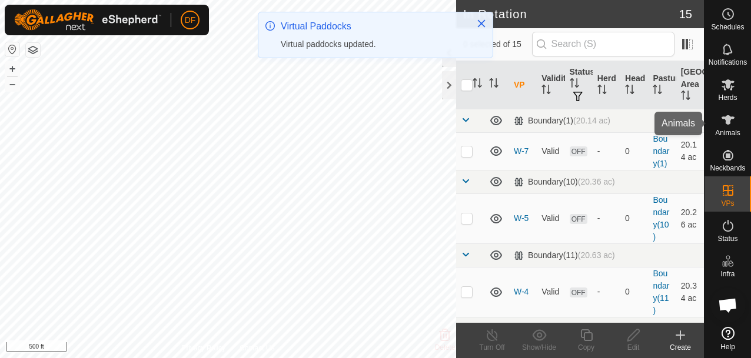  I want to click on a: Privacy Policy, so click(203, 348).